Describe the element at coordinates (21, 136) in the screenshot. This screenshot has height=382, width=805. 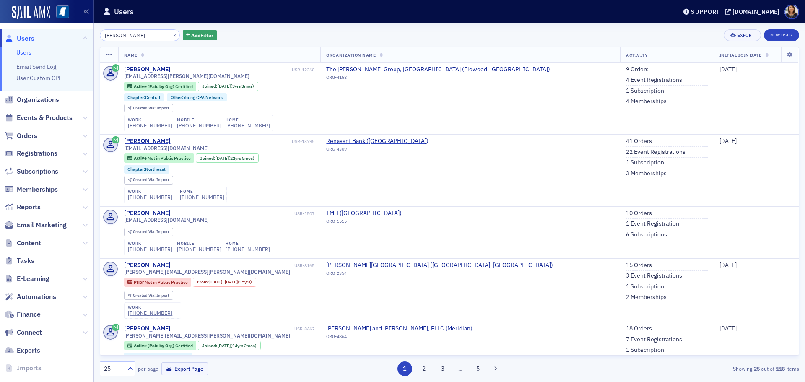
I see `a: Orders` at that location.